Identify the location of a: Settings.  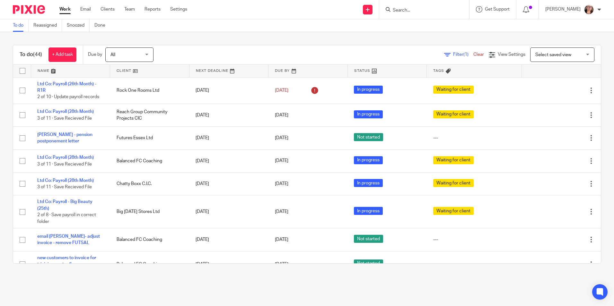
(178, 9).